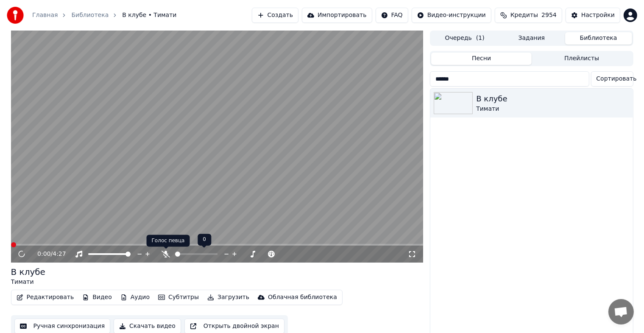  I want to click on a: Библиотека, so click(90, 16).